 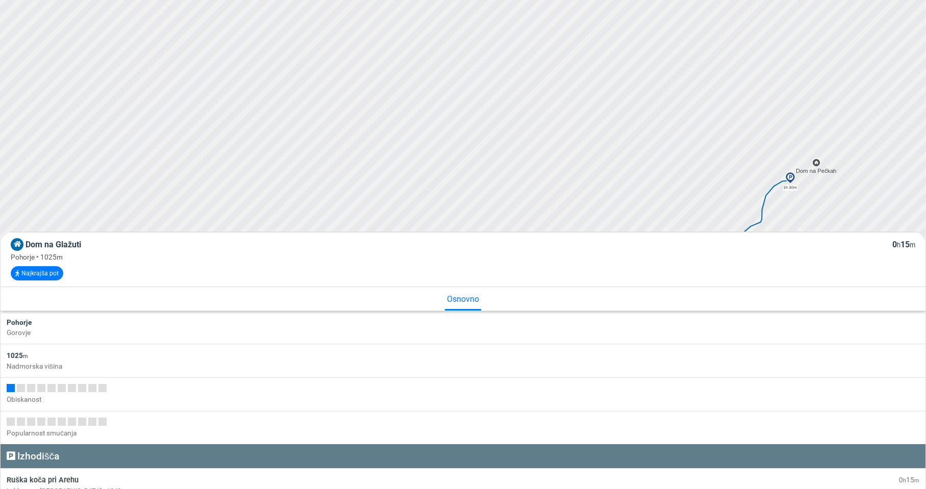 What do you see at coordinates (463, 399) in the screenshot?
I see `div: Obiskanost` at bounding box center [463, 399].